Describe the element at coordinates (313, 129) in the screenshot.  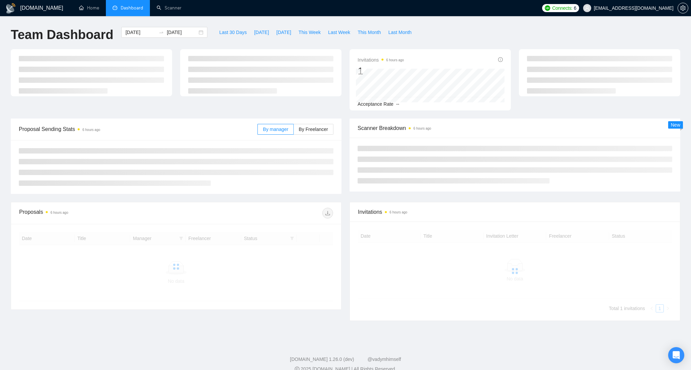
I see `span: By Freelancer` at that location.